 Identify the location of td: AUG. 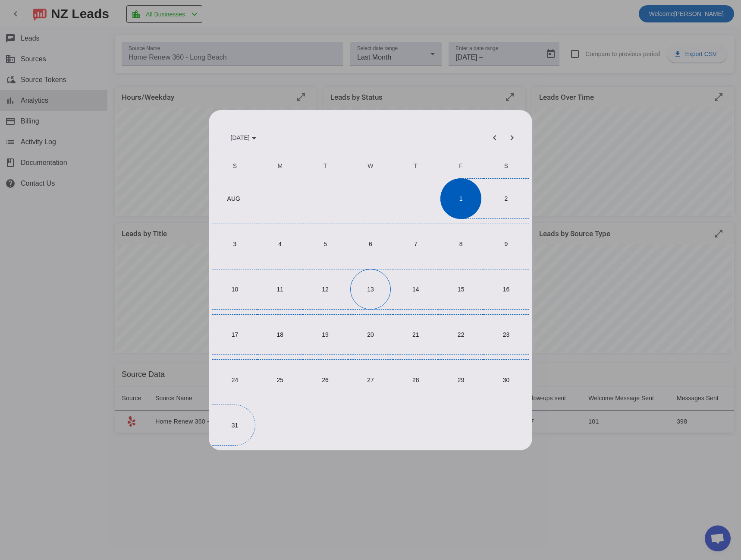
(325, 198).